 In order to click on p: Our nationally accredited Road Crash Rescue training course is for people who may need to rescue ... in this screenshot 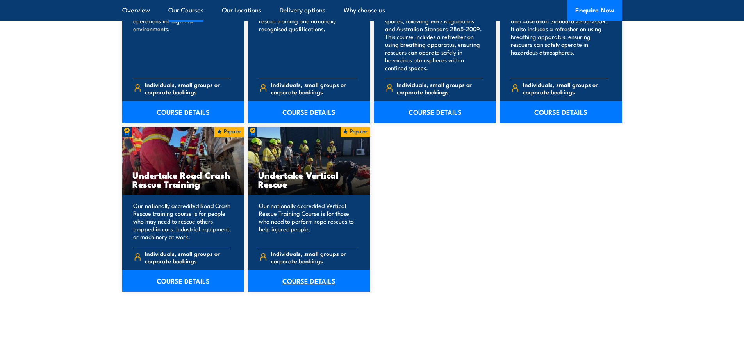, I will do `click(182, 221)`.